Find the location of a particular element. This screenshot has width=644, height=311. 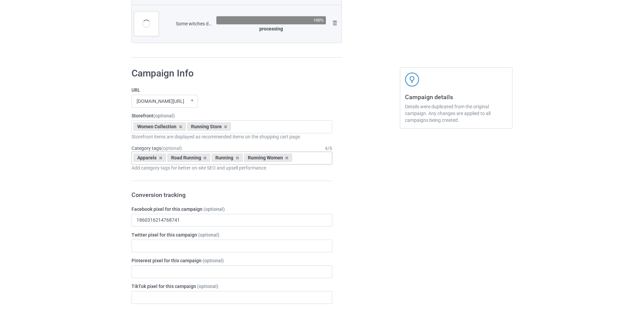

div: Add category tags for better on-site SEO and upsell performance. is located at coordinates (232, 168).